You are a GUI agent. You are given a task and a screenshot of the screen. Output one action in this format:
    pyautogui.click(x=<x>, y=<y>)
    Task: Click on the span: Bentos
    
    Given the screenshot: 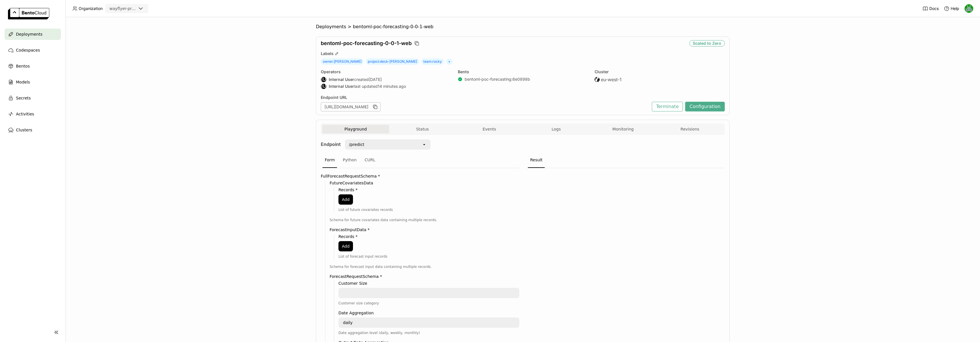 What is the action you would take?
    pyautogui.click(x=23, y=66)
    